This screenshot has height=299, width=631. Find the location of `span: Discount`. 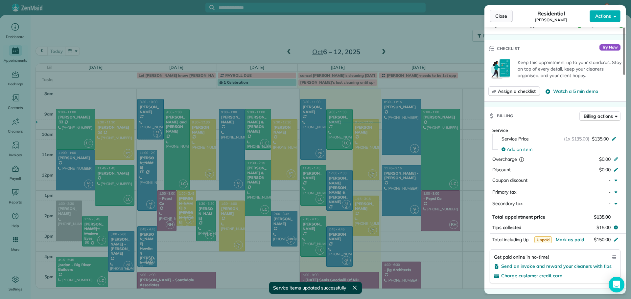

span: Discount is located at coordinates (502, 170).